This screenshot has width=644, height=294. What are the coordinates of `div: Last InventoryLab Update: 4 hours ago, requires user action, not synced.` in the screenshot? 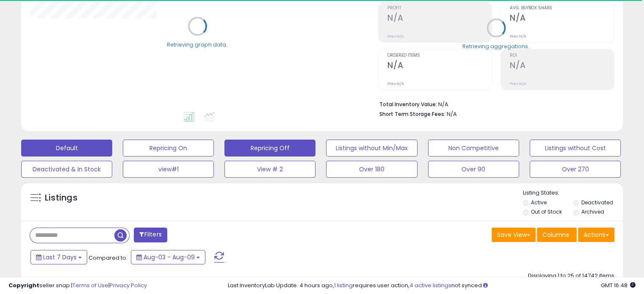 It's located at (432, 286).